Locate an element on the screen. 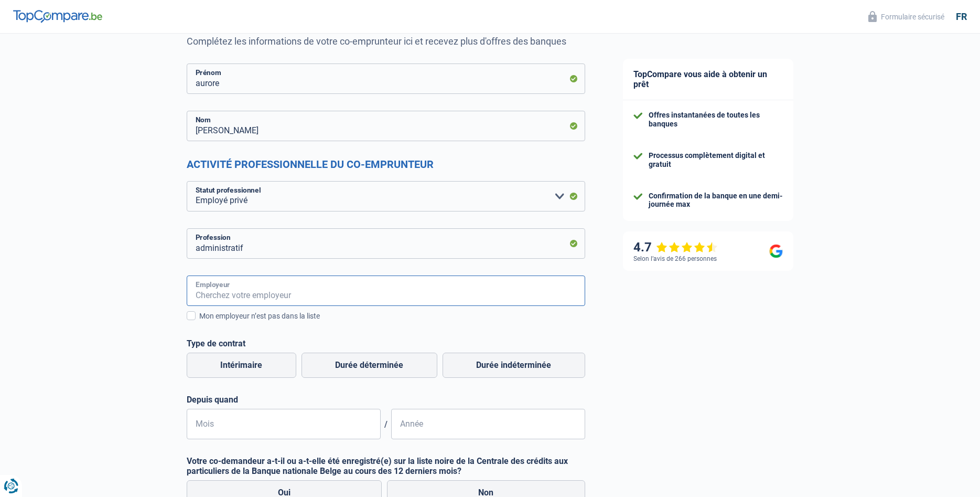 Image resolution: width=980 pixels, height=497 pixels. div: fr is located at coordinates (962, 17).